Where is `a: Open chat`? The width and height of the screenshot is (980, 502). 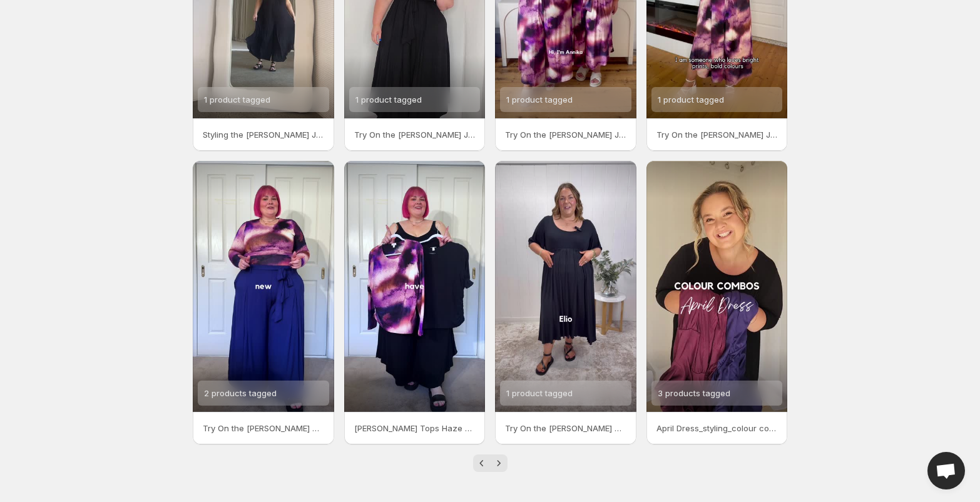
a: Open chat is located at coordinates (946, 470).